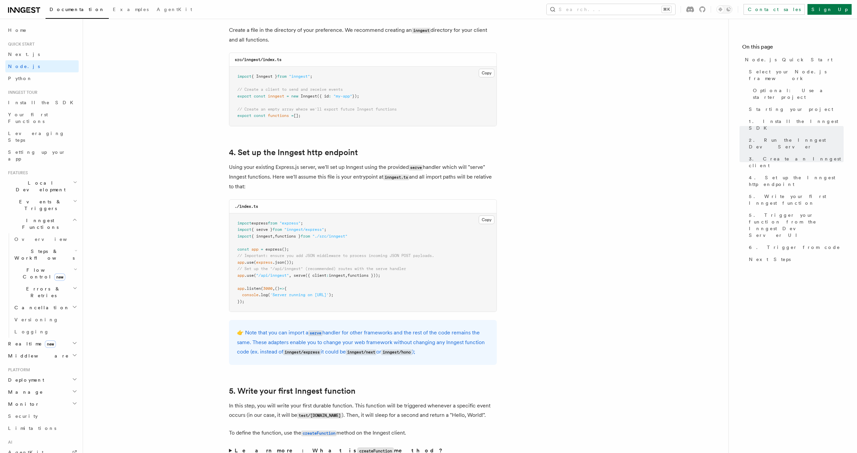  I want to click on span: Manage, so click(24, 392).